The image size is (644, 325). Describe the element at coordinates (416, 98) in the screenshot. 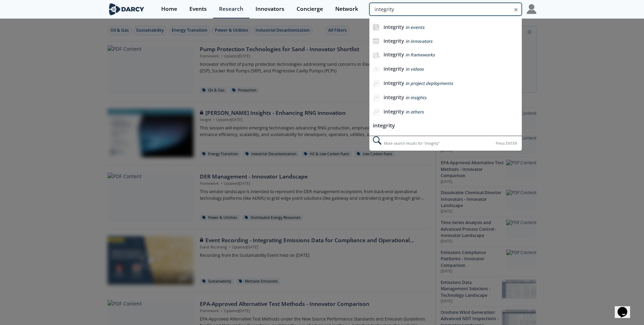

I see `span: in insights` at that location.